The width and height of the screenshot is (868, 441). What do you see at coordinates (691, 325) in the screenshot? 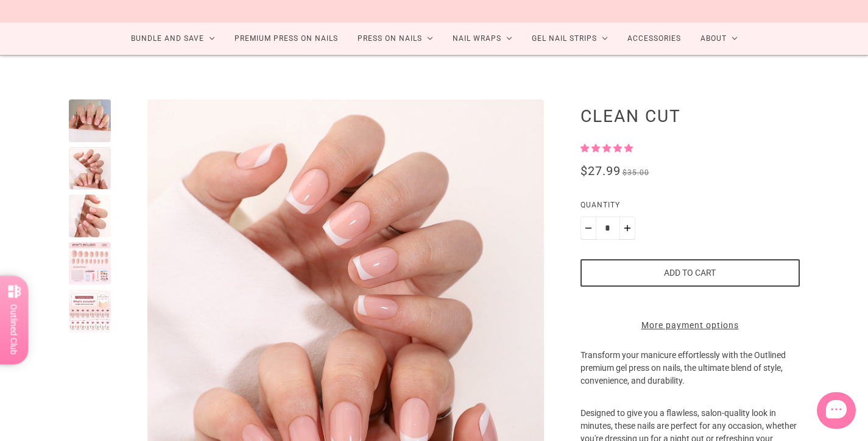
I see `a: More payment options` at bounding box center [691, 325].